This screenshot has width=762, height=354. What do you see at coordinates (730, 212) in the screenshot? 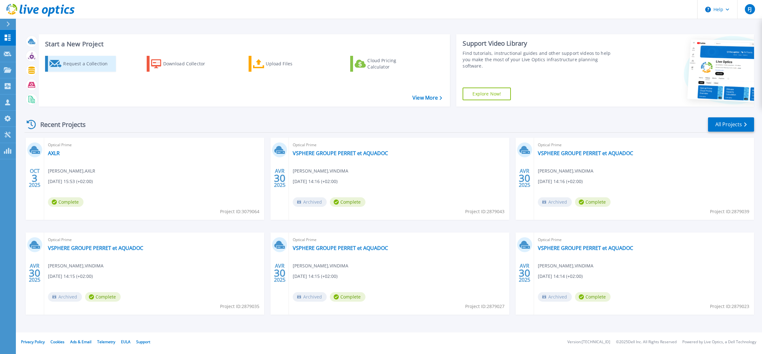
I see `span: Project ID: 2879039` at bounding box center [730, 212].